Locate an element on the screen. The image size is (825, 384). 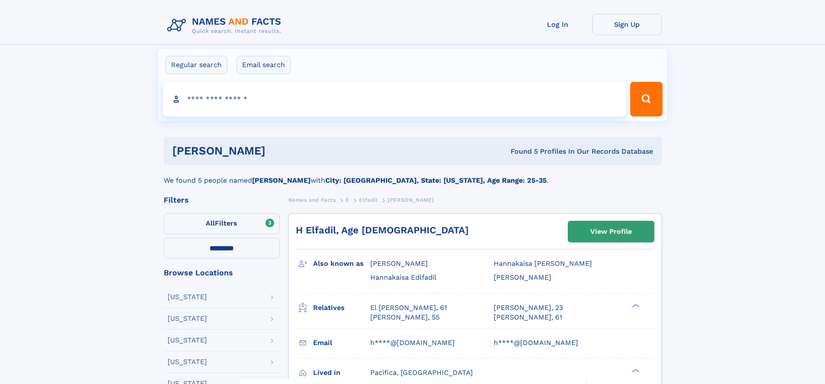
span: Elfadil is located at coordinates (368, 200).